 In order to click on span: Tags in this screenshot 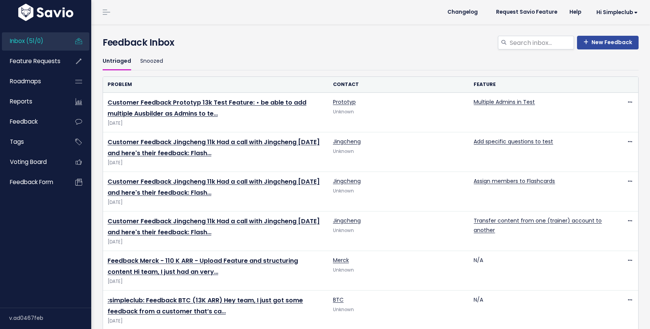, I will do `click(17, 141)`.